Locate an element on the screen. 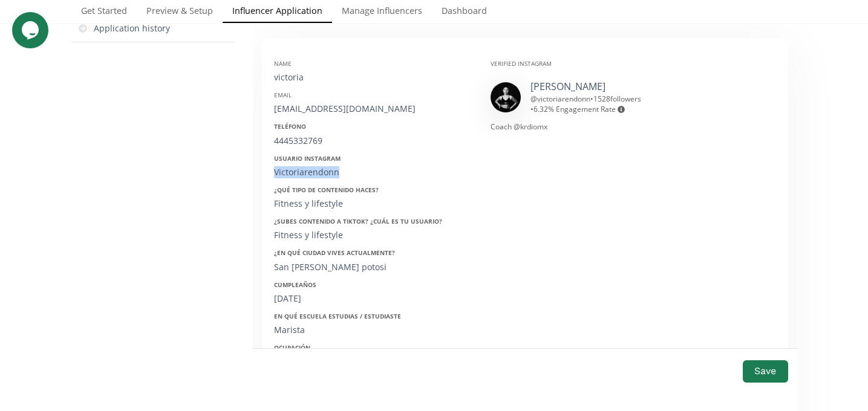  span: 6.32 % Engagement Rate is located at coordinates (578, 109).